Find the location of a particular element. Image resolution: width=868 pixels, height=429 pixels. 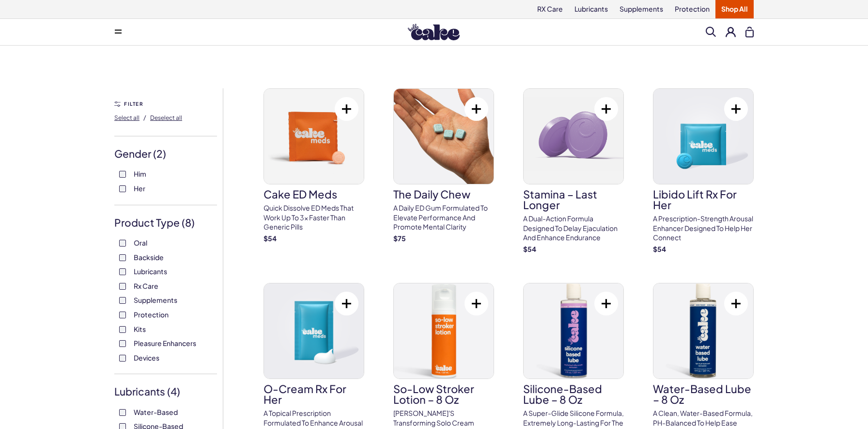

input: Pleasure Enhancers is located at coordinates (123, 343).